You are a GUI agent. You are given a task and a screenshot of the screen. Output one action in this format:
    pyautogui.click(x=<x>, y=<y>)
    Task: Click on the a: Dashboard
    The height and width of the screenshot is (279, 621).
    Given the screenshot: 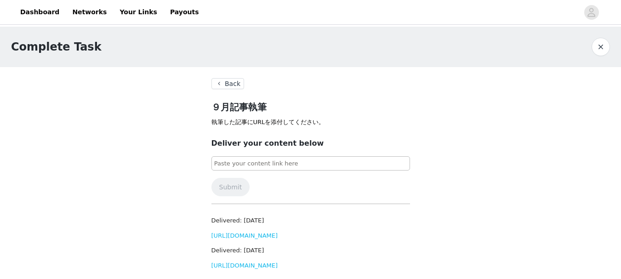 What is the action you would take?
    pyautogui.click(x=40, y=12)
    